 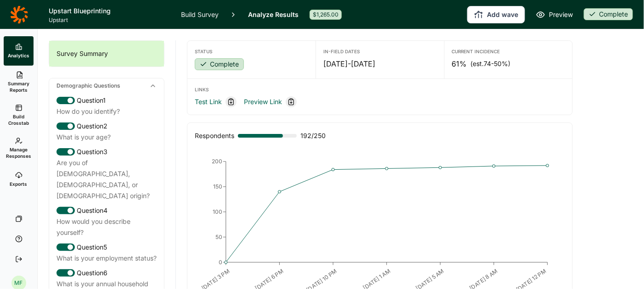 What do you see at coordinates (263, 102) in the screenshot?
I see `a: Preview Link` at bounding box center [263, 102].